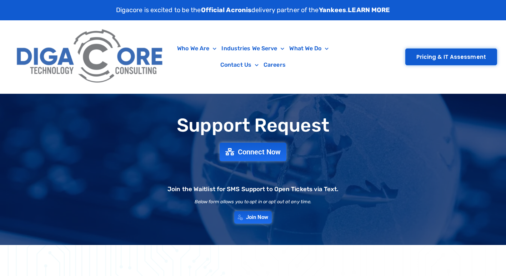 This screenshot has height=276, width=506. Describe the element at coordinates (451, 57) in the screenshot. I see `span: Pricing & IT Assessment` at that location.